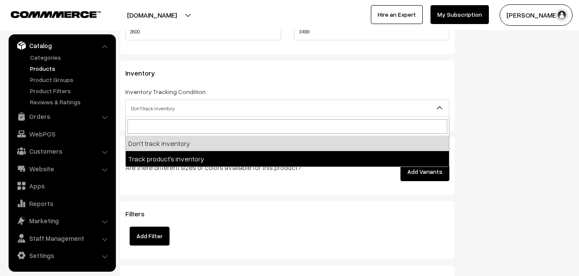 Image resolution: width=579 pixels, height=276 pixels. What do you see at coordinates (460, 15) in the screenshot?
I see `a: My Subscription` at bounding box center [460, 15].